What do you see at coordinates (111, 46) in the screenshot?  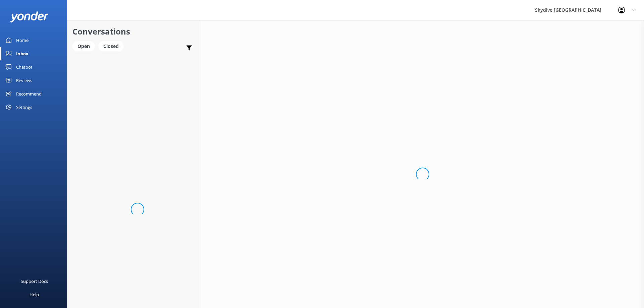 I see `div: Closed` at bounding box center [111, 46].